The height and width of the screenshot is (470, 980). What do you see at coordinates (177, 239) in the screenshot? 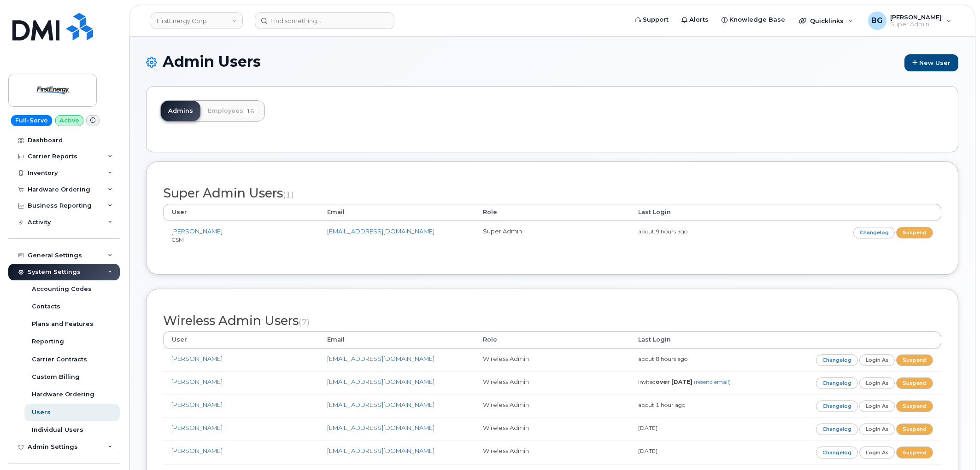
I see `small: CSM` at bounding box center [177, 239].